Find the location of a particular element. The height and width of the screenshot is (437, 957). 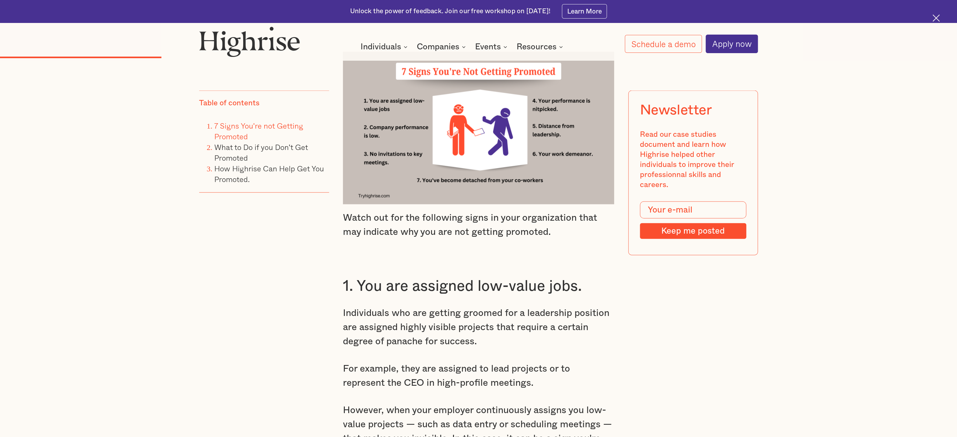

img: Highrise logo is located at coordinates (250, 42).